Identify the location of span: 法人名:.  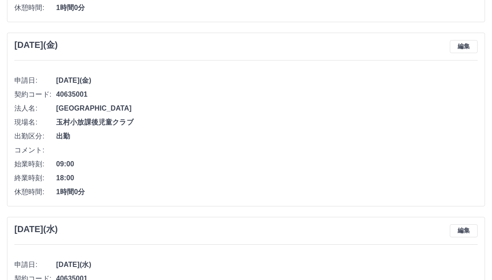
(35, 108).